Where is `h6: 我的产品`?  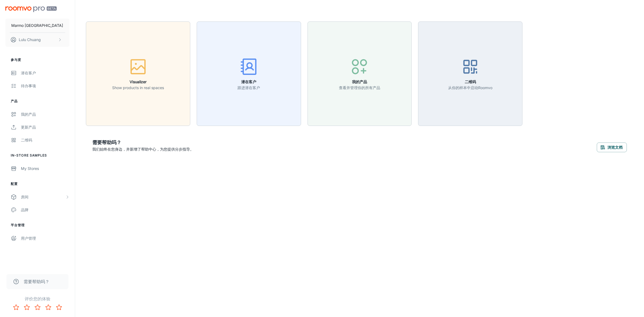 h6: 我的产品 is located at coordinates (360, 82).